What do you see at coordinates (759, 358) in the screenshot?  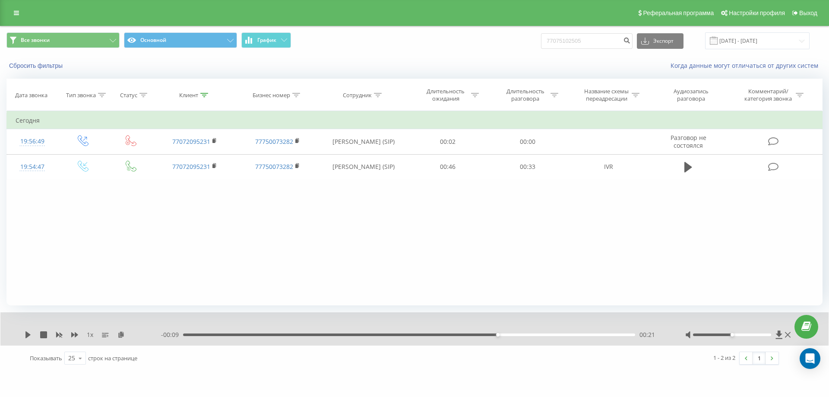 I see `a: 1` at bounding box center [759, 358].